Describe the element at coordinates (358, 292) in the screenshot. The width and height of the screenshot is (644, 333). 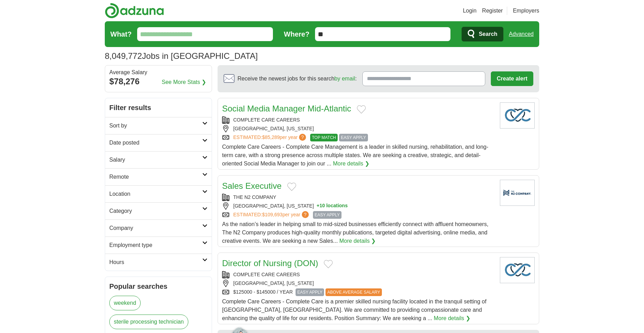
I see `div: $125000 - $145000 / YEAR` at that location.